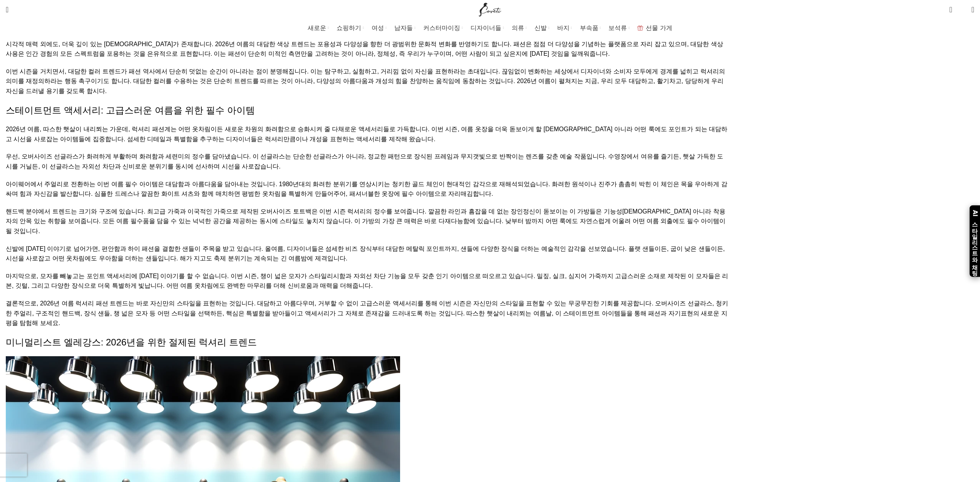 This screenshot has width=980, height=482. What do you see at coordinates (655, 28) in the screenshot?
I see `a: 선물 가게` at bounding box center [655, 28].